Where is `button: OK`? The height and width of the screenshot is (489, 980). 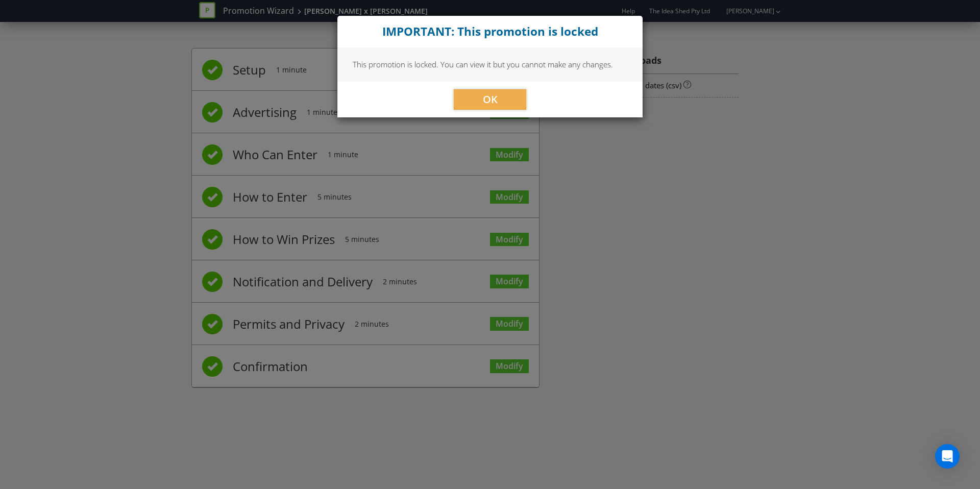 button: OK is located at coordinates (490, 99).